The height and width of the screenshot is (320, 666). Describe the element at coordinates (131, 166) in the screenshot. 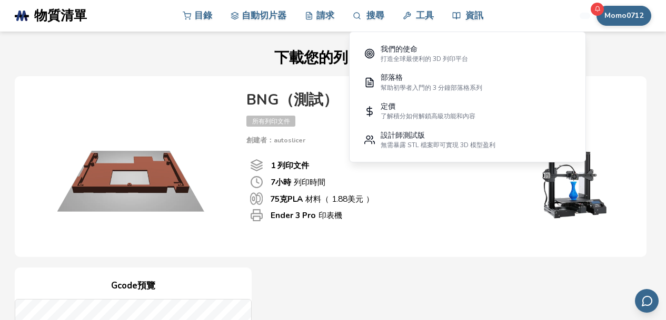

I see `img: 產品` at that location.